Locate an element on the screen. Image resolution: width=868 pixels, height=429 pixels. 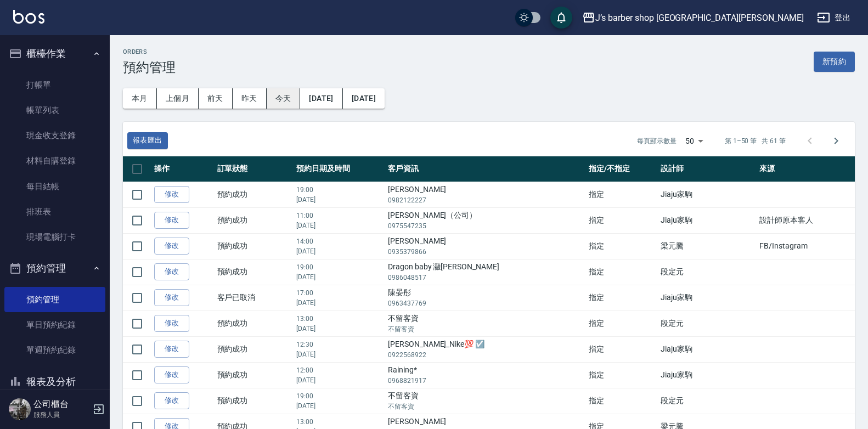
button: Go to next page is located at coordinates (836, 141).